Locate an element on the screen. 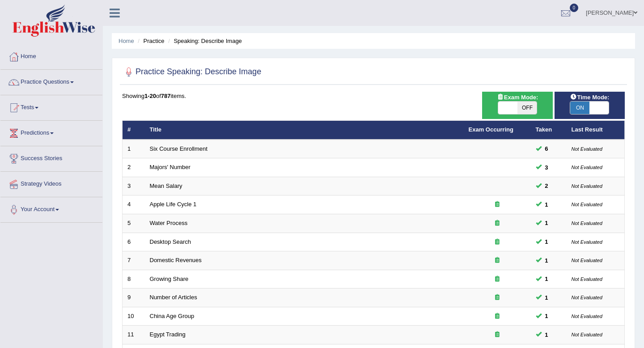  span: Time Mode: is located at coordinates (590, 97).